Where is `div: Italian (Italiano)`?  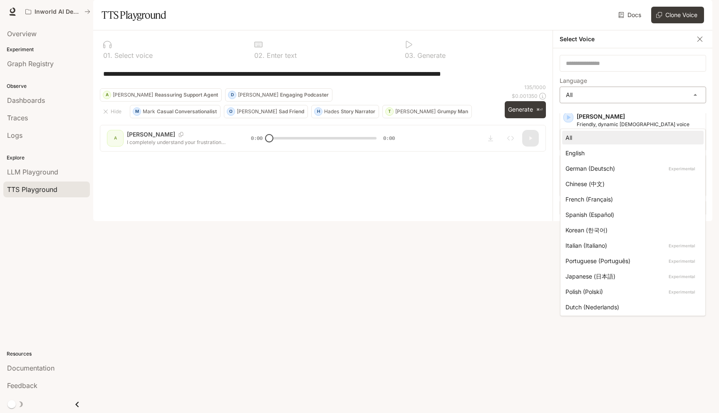 div: Italian (Italiano) is located at coordinates (631, 245).